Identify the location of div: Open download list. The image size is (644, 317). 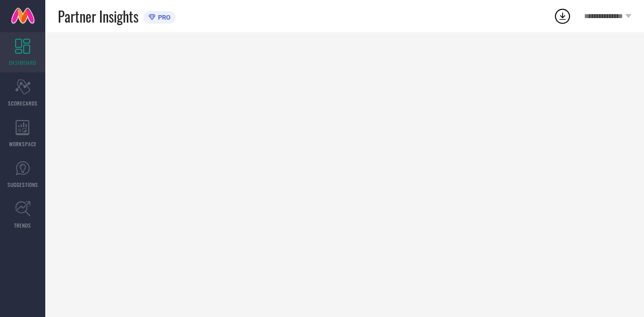
(563, 16).